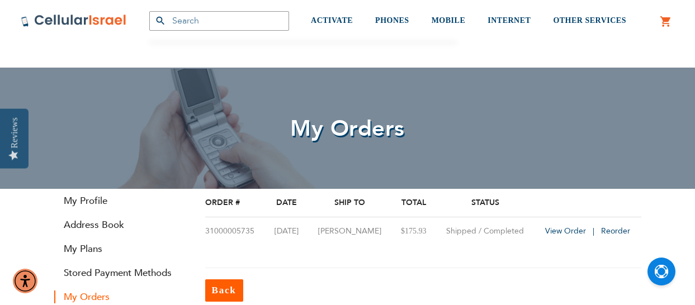 Image resolution: width=695 pixels, height=305 pixels. Describe the element at coordinates (15, 133) in the screenshot. I see `div: Reviews` at that location.